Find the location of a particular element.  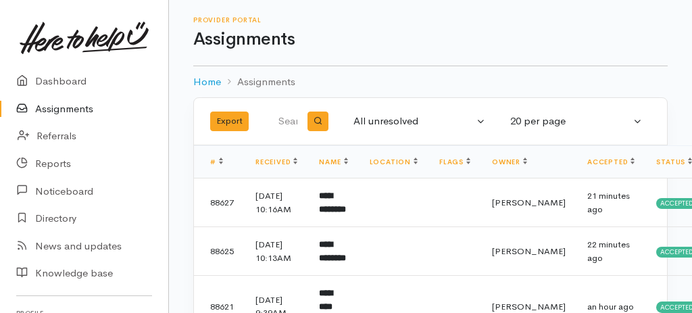

a: Location is located at coordinates (393, 161).